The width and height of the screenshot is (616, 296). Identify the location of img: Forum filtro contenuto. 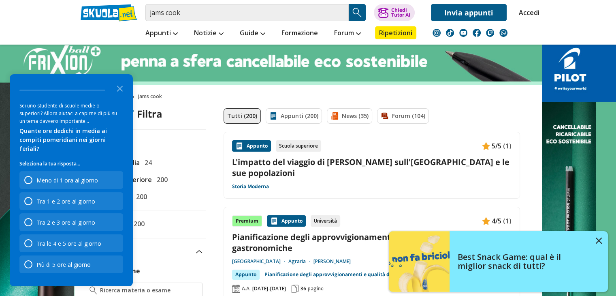
(385, 116).